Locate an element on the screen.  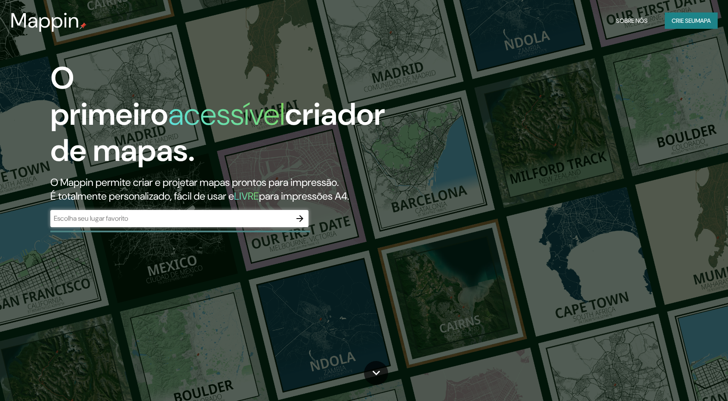
font: Crie seu is located at coordinates (684, 21).